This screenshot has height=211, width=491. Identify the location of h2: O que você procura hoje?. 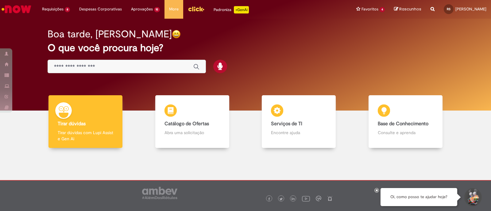
(246, 48).